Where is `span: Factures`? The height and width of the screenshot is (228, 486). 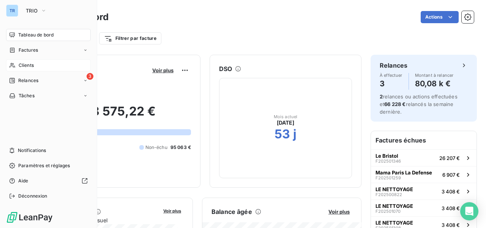 span: Factures is located at coordinates (28, 50).